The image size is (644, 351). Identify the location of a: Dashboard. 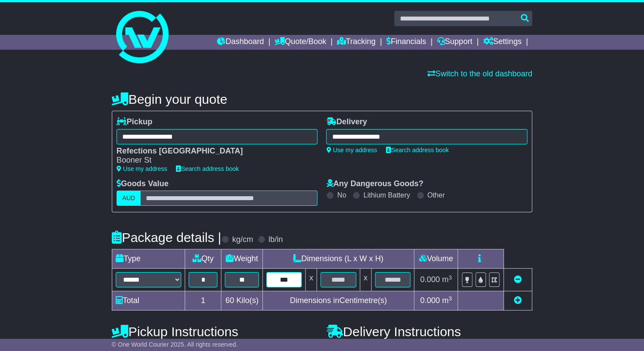
(240, 42).